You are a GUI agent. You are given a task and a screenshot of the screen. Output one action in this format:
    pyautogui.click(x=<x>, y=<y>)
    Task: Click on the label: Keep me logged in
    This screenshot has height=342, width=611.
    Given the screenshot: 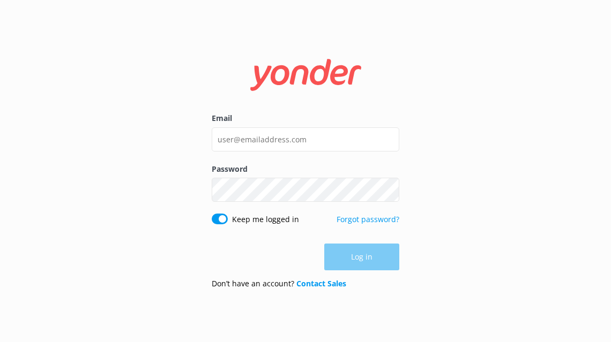 What is the action you would take?
    pyautogui.click(x=265, y=220)
    